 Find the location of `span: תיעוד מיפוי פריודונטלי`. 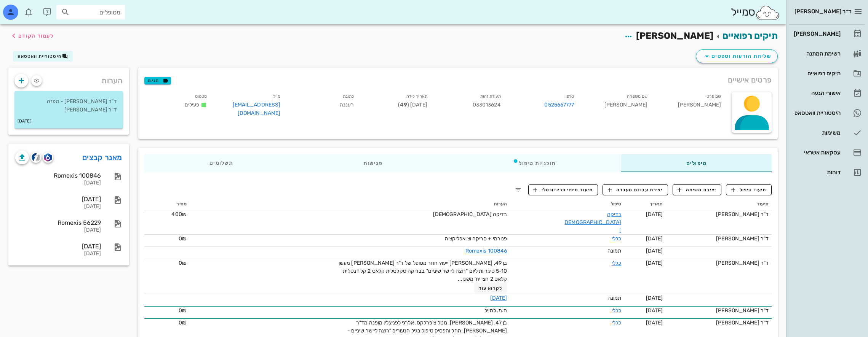

span: תיעוד מיפוי פריודונטלי is located at coordinates (562, 190).